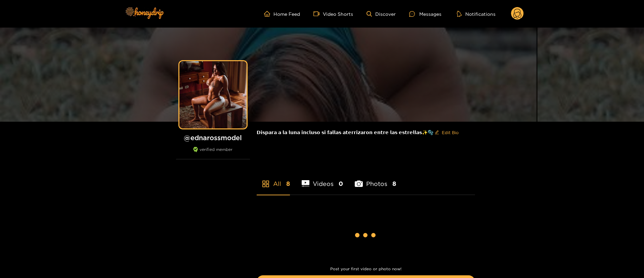  I want to click on div: 𝗗𝗶𝘀𝗽𝗮𝗿𝗮 𝗮 𝗹𝗮 𝗹𝘂𝗻𝗮 𝗶𝗻𝗰𝗹𝘂𝘀𝗼 𝘀𝗶 𝗳𝗮𝗹𝗹𝗮𝘀 𝗮𝘁𝗲𝗿𝗿𝗶𝘇𝗮𝗿𝗼𝗻 𝗲𝗻𝘁𝗿𝗲 𝗹𝗮𝘀 𝗲𝘀𝘁𝗿𝗲𝗹𝗹𝗮𝘀✨🫧, so click(366, 133).